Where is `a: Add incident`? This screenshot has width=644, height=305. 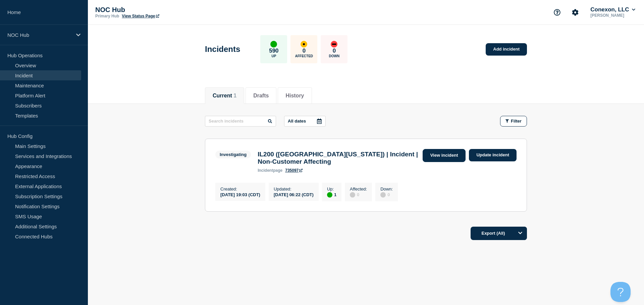 a: Add incident is located at coordinates (506, 49).